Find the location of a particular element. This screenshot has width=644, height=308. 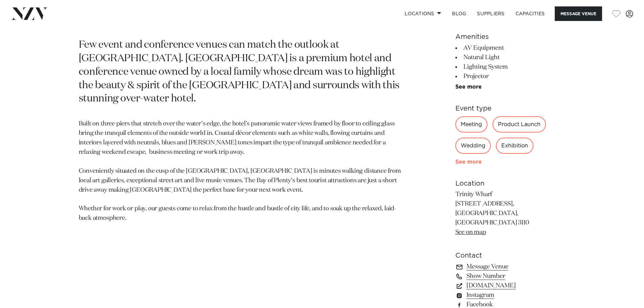

div: Meeting is located at coordinates (471, 124).